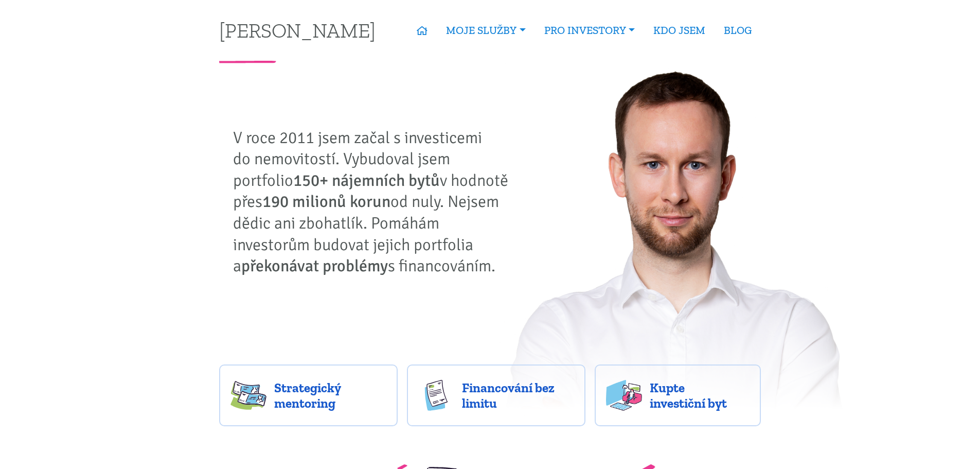 The height and width of the screenshot is (469, 980). What do you see at coordinates (677, 395) in the screenshot?
I see `a: Kupte investiční byt` at bounding box center [677, 395].